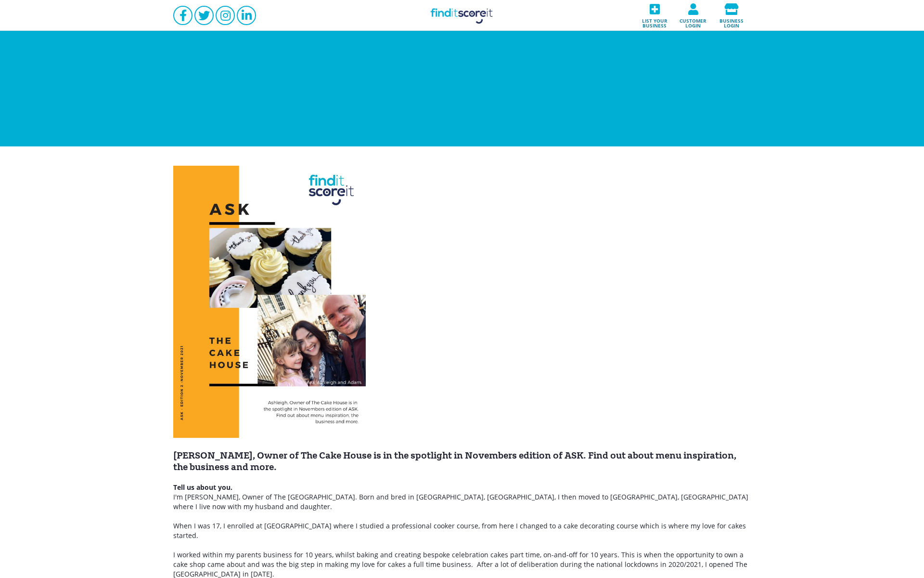 The height and width of the screenshot is (578, 924). What do you see at coordinates (269, 301) in the screenshot?
I see `img: 1_15.jpg` at bounding box center [269, 301].